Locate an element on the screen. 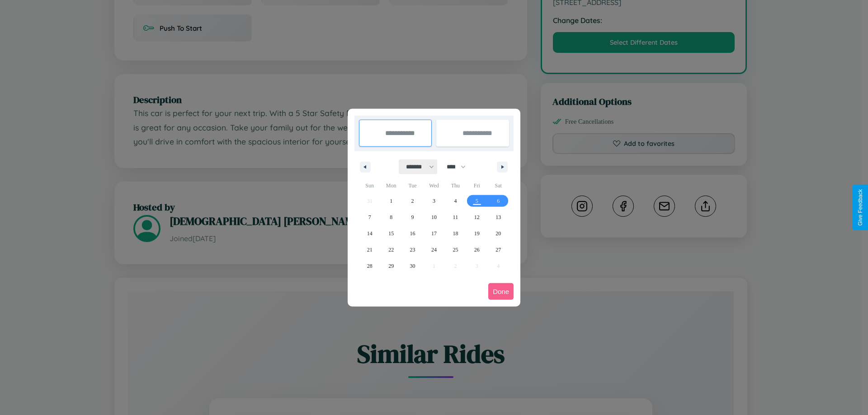  span: 1 is located at coordinates (391, 201).